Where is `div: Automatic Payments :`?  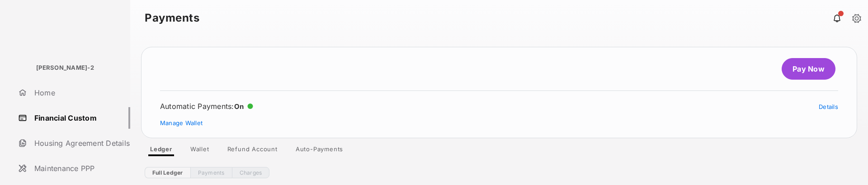 div: Automatic Payments : is located at coordinates (207, 106).